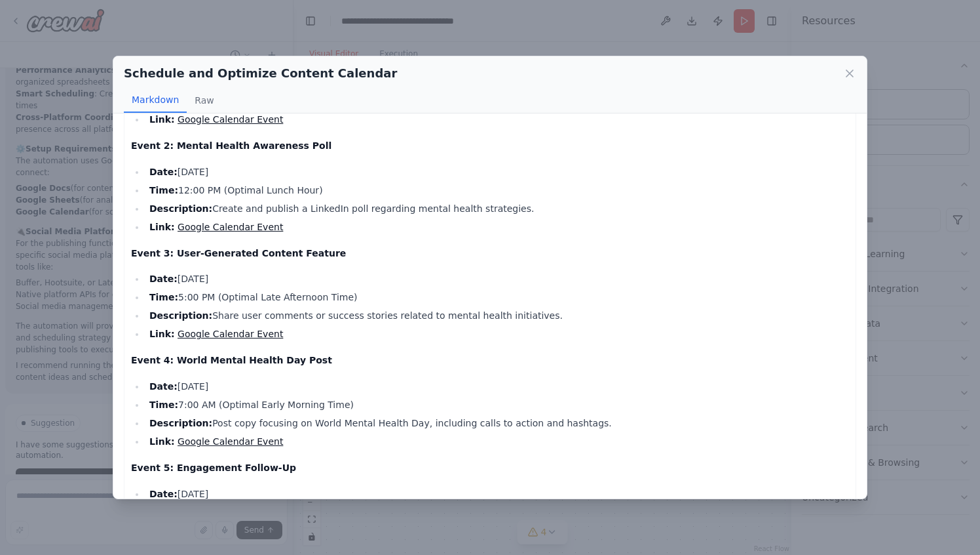  Describe the element at coordinates (497, 315) in the screenshot. I see `li: Share user comments or success stories related to mental health initiatives.` at that location.